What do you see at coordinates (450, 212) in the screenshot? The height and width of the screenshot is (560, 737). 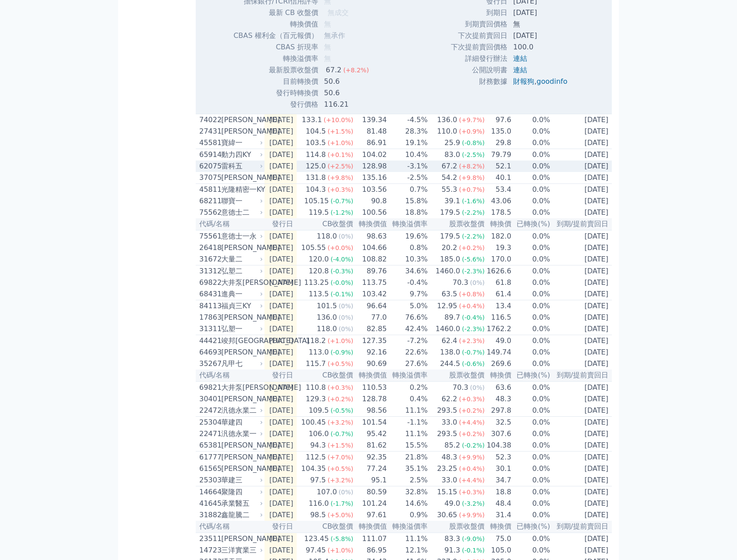 I see `div: 179.5` at bounding box center [450, 212].